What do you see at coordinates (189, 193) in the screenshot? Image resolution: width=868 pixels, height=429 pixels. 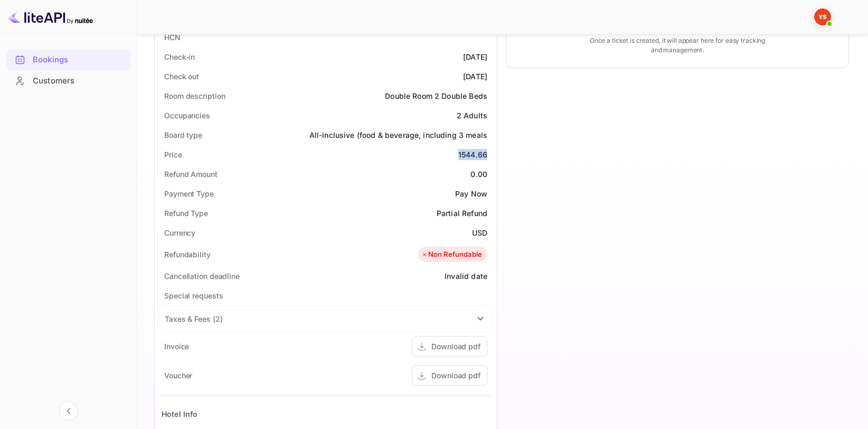 I see `div: Payment Type` at bounding box center [189, 193].